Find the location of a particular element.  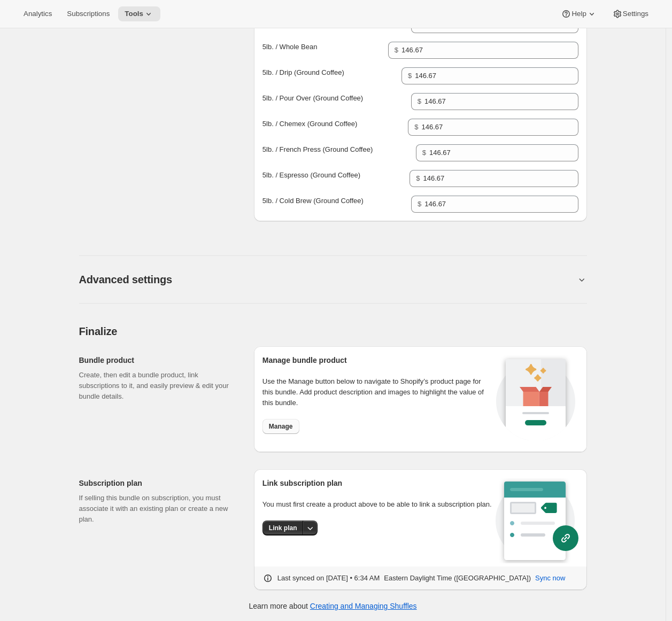

p: Use the Manage button below to navigate to Shopify’s product page for this bundle. Add product de... is located at coordinates (377, 392).